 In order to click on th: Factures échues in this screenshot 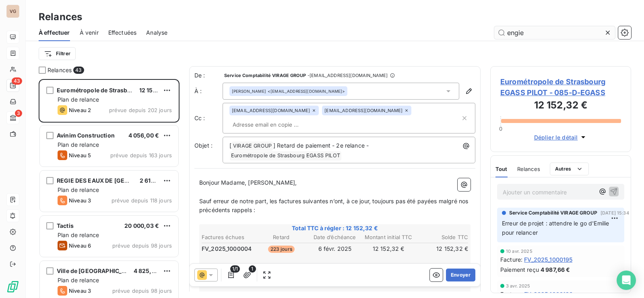, I will do `click(228, 237)`.